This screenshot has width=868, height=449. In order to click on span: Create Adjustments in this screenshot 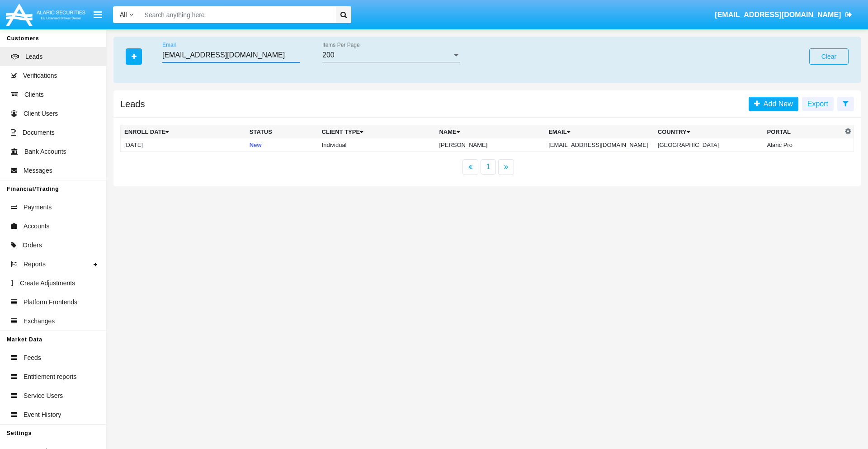, I will do `click(48, 283)`.